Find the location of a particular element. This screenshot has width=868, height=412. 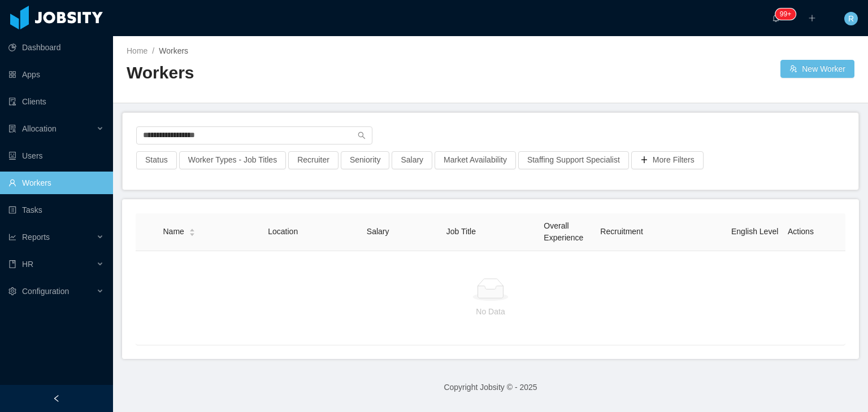

h2: Workers is located at coordinates (308, 73).